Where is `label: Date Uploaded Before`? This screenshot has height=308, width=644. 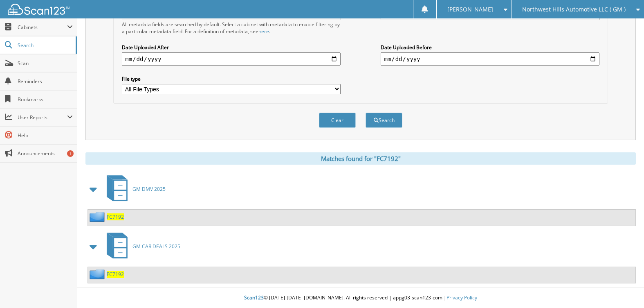 label: Date Uploaded Before is located at coordinates (490, 47).